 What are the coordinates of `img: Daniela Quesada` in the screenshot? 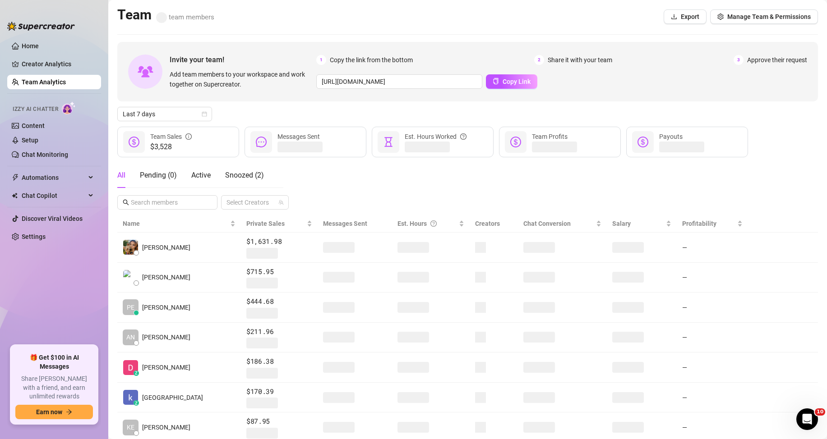 It's located at (130, 368).